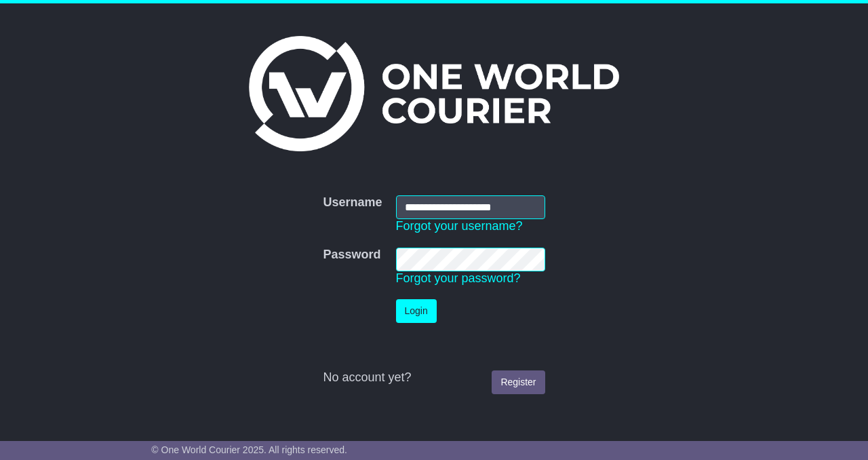 This screenshot has height=460, width=868. I want to click on a: Forgot your password?, so click(458, 278).